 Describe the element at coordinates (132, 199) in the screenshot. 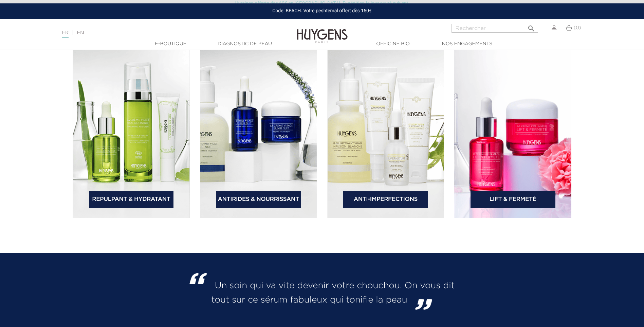

I see `a: Repulpant & Hydratant` at that location.